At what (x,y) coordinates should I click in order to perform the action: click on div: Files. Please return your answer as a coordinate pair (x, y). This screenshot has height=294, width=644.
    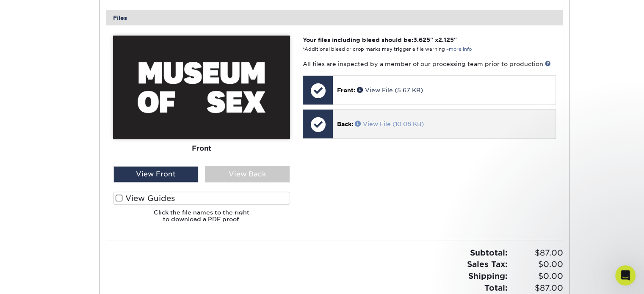
    Looking at the image, I should click on (334, 18).